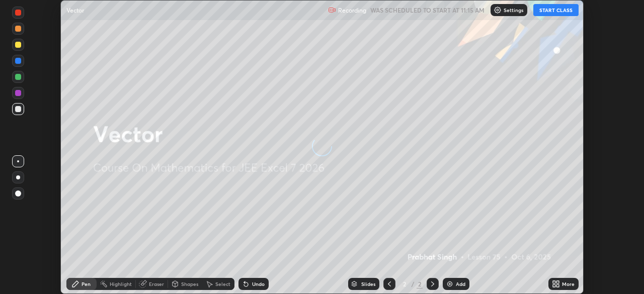 Image resolution: width=644 pixels, height=294 pixels. I want to click on p: Recording, so click(352, 10).